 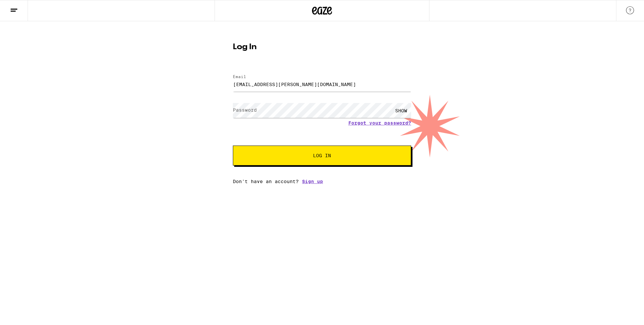 I want to click on h1: Log In, so click(x=322, y=47).